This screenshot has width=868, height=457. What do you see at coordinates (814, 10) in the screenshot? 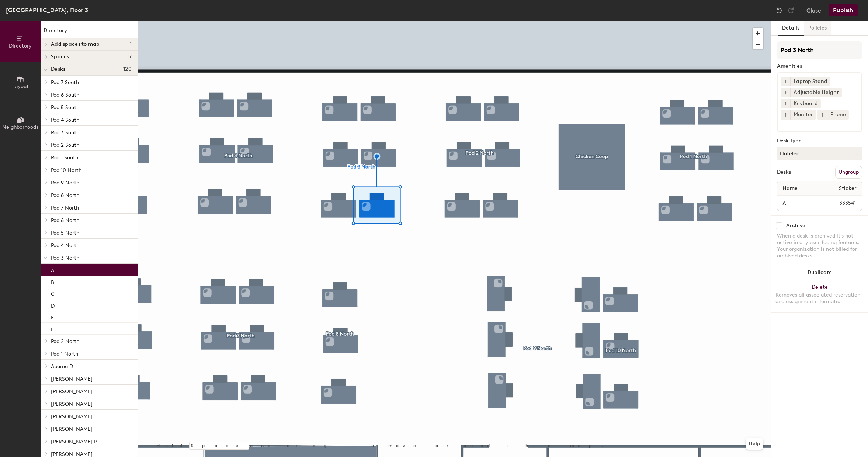
I see `button: Close` at bounding box center [814, 10].